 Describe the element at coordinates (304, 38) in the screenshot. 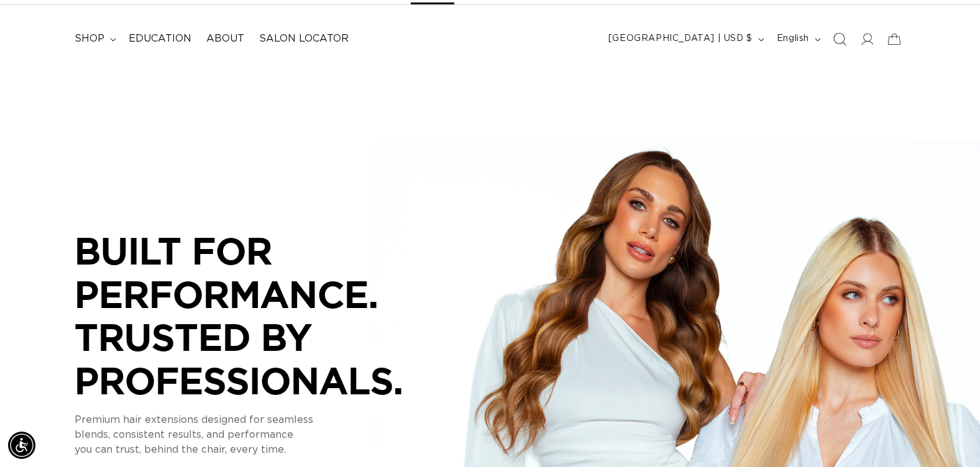

I see `a: Salon Locator` at that location.